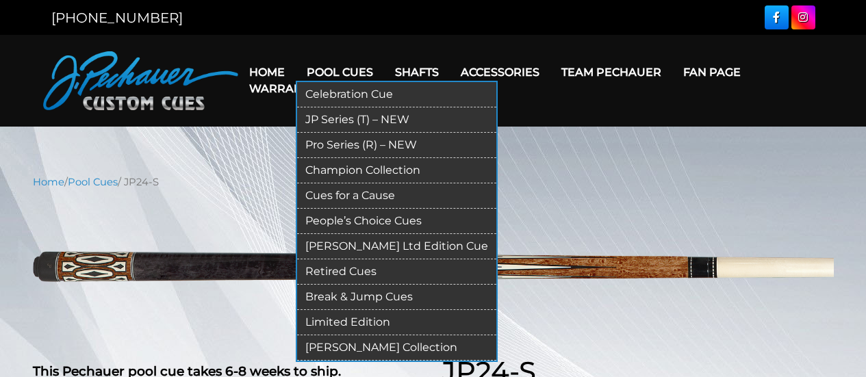 This screenshot has height=377, width=866. Describe the element at coordinates (396, 94) in the screenshot. I see `a: Celebration Cue` at that location.